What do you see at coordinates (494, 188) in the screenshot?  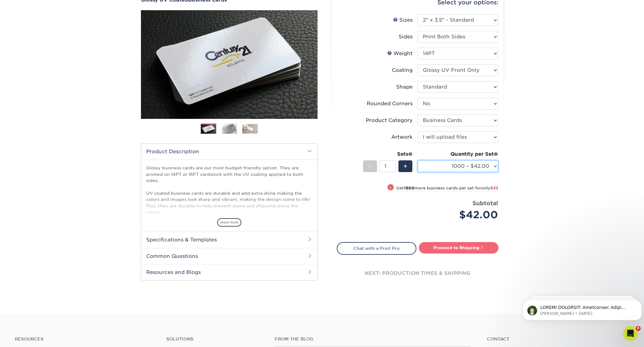 I see `span: $33` at bounding box center [494, 188].